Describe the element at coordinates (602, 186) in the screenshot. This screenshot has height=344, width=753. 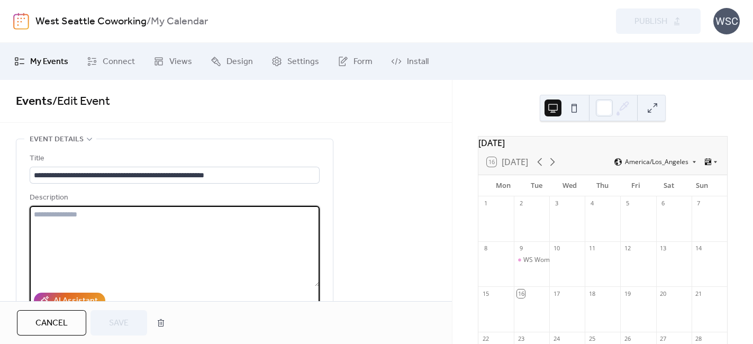
I see `div: Thu` at that location.